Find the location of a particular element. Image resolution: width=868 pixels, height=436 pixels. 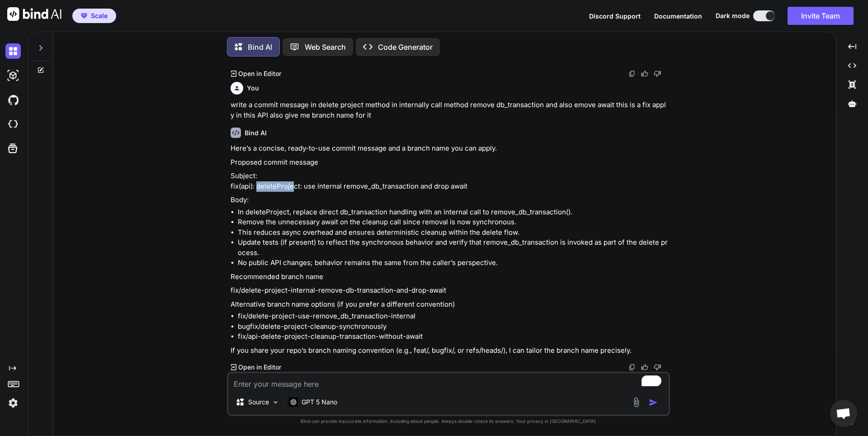

textarea: To enrich screen reader interactions, please activate Accessibility in Grammarly extension settings is located at coordinates (448, 381).